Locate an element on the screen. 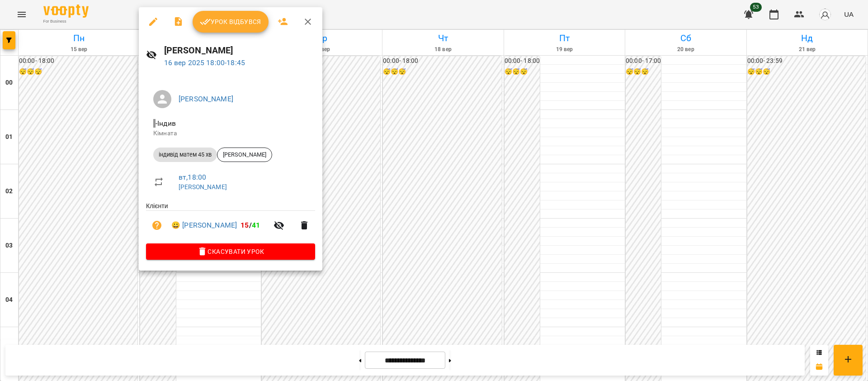  span: 15 is located at coordinates (245, 225).